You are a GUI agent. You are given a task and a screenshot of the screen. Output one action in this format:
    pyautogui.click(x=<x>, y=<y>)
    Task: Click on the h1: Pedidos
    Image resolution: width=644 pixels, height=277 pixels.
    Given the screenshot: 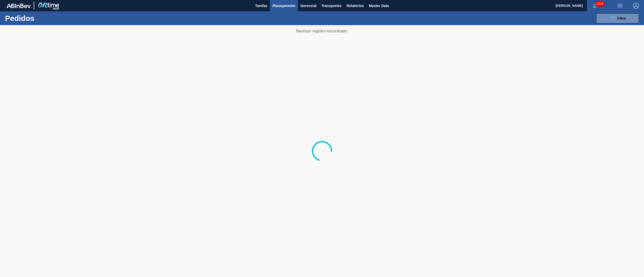 What is the action you would take?
    pyautogui.click(x=44, y=18)
    